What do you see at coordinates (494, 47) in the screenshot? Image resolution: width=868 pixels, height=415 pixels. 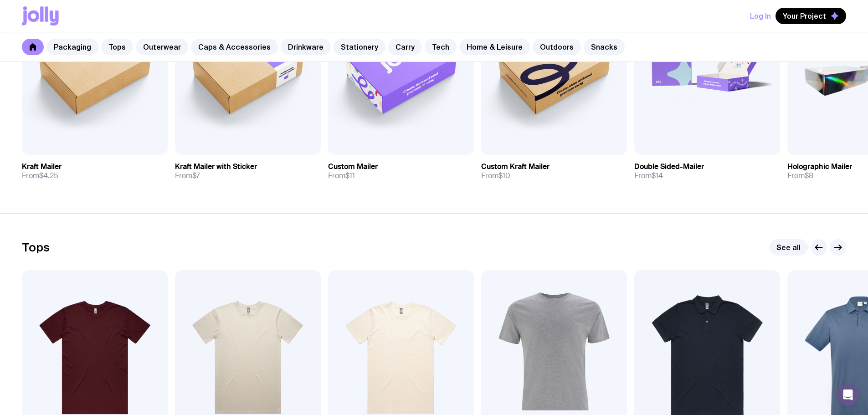 I see `a: Home & Leisure` at bounding box center [494, 47].